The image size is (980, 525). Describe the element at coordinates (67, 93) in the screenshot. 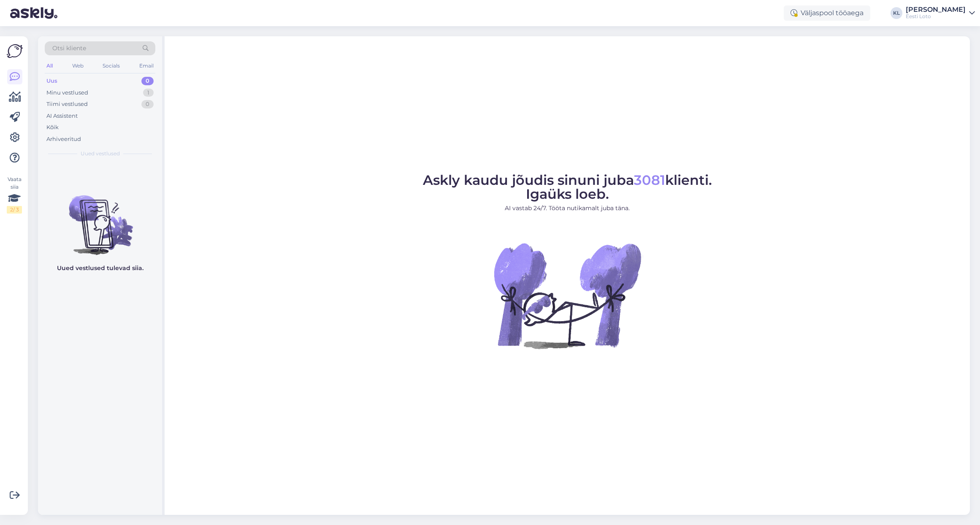

I see `div: Minu vestlused` at that location.